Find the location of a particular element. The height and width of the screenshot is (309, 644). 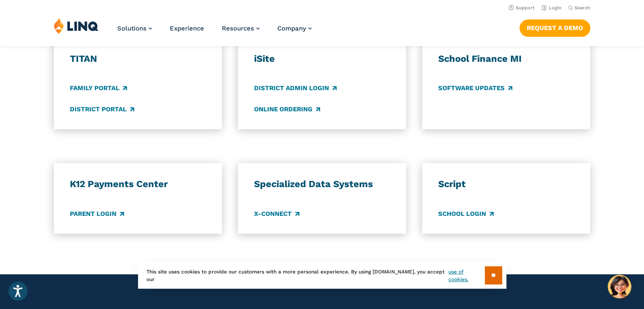

a: Solutions is located at coordinates (135, 28).